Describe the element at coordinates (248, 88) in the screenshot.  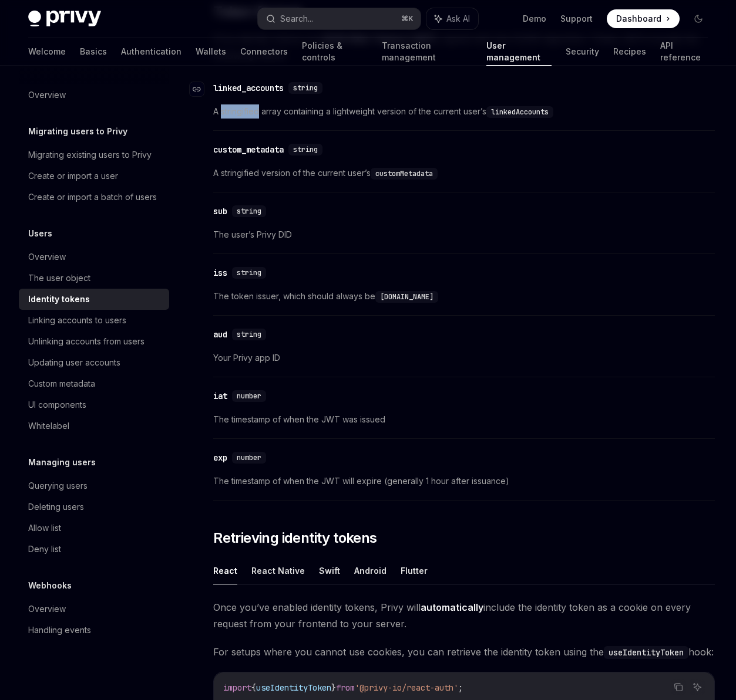
I see `div: linked_accounts` at that location.